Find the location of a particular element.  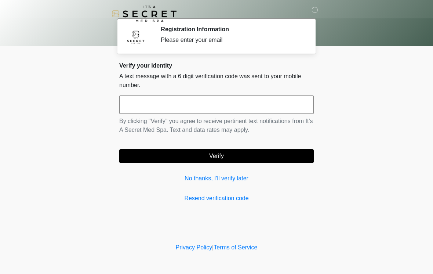

a: No thanks, I'll verify later is located at coordinates (217, 178).